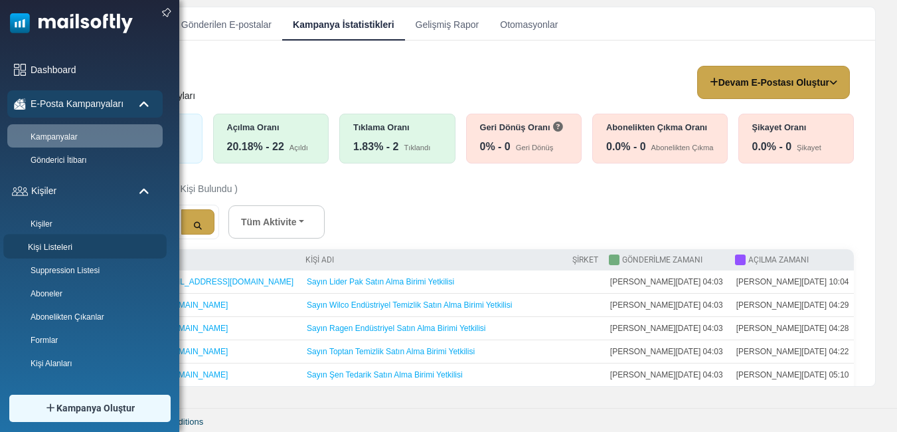  What do you see at coordinates (535, 147) in the screenshot?
I see `div: Geri Dönüş` at bounding box center [535, 147].